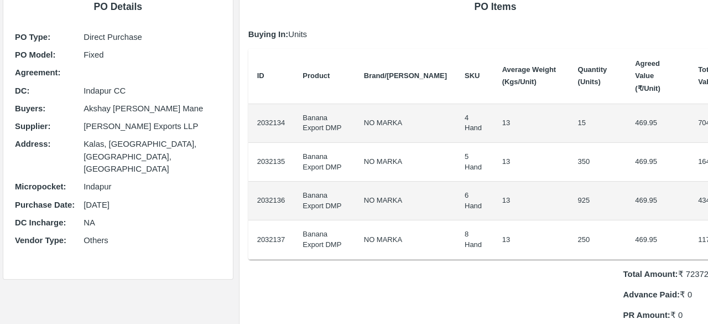 The image size is (708, 324). Describe the element at coordinates (33, 37) in the screenshot. I see `b: PO Type :` at that location.